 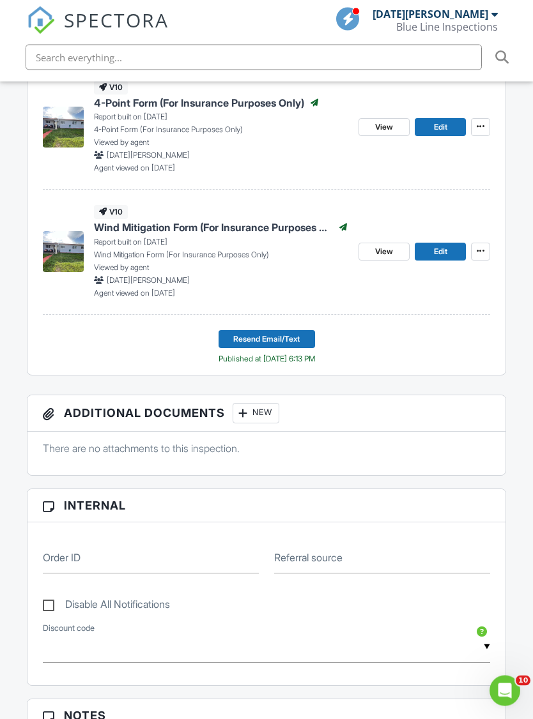 What do you see at coordinates (41, 20) in the screenshot?
I see `img: The Best Home Inspection Software - Spectora` at bounding box center [41, 20].